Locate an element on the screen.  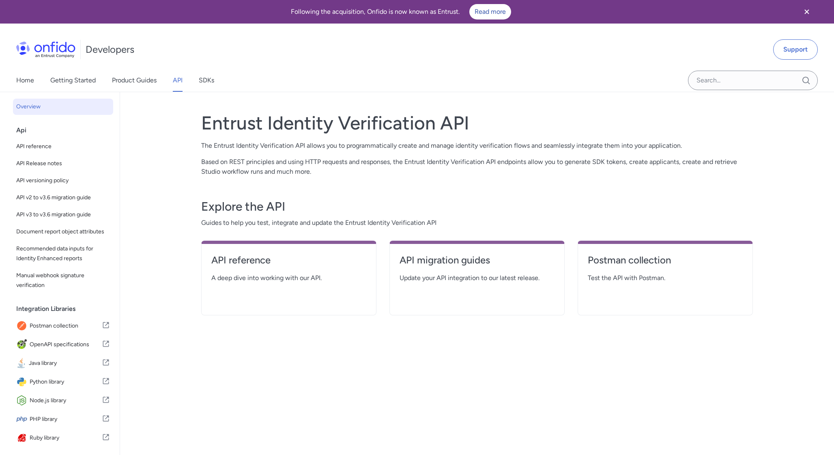
a: API Release notes is located at coordinates (63, 163).